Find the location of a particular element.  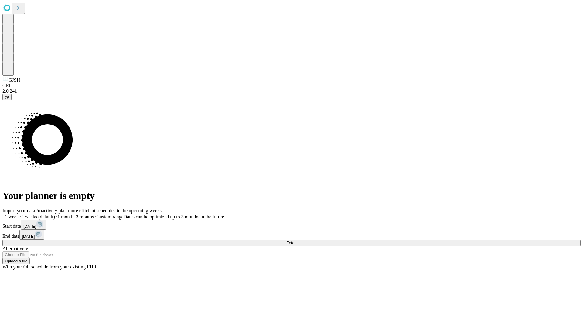

span: 1 month is located at coordinates (65, 216).